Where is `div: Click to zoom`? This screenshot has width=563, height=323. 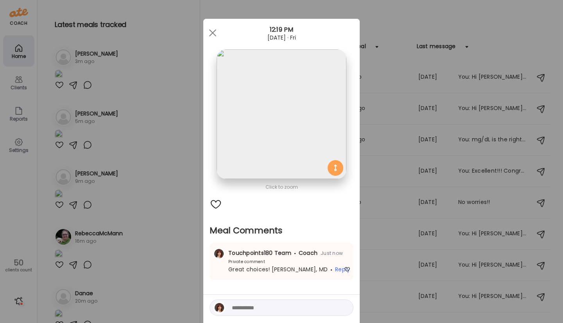
div: Click to zoom is located at coordinates (282, 187).